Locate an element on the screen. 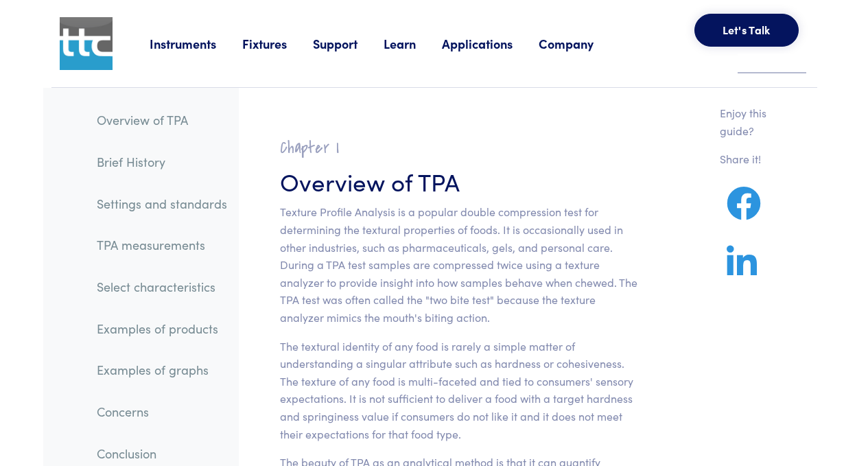  a: Brief History is located at coordinates (162, 162).